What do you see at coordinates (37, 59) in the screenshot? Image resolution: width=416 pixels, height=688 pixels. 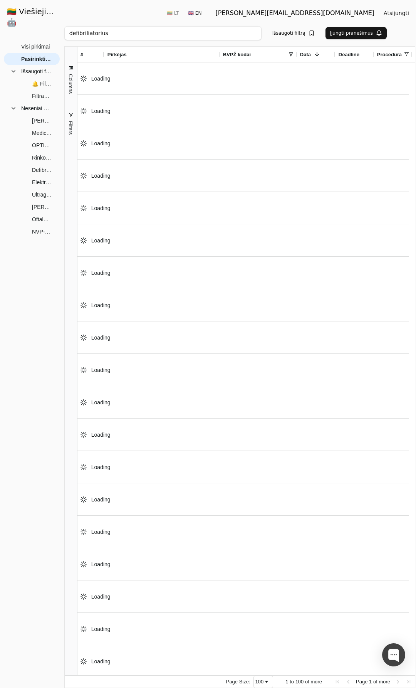 I see `span: Pasirinktinis filtras (100)` at bounding box center [37, 59].